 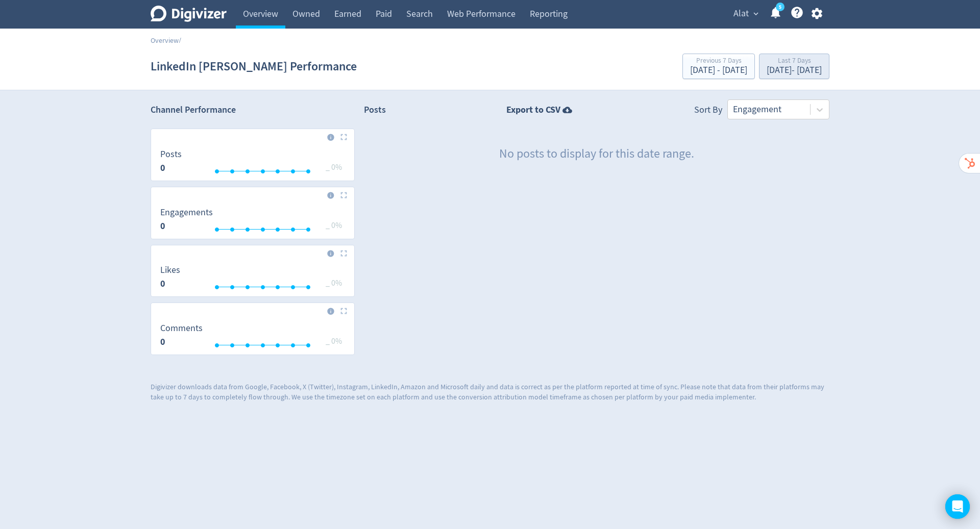 What do you see at coordinates (170, 270) in the screenshot?
I see `dt: Likes` at bounding box center [170, 270].